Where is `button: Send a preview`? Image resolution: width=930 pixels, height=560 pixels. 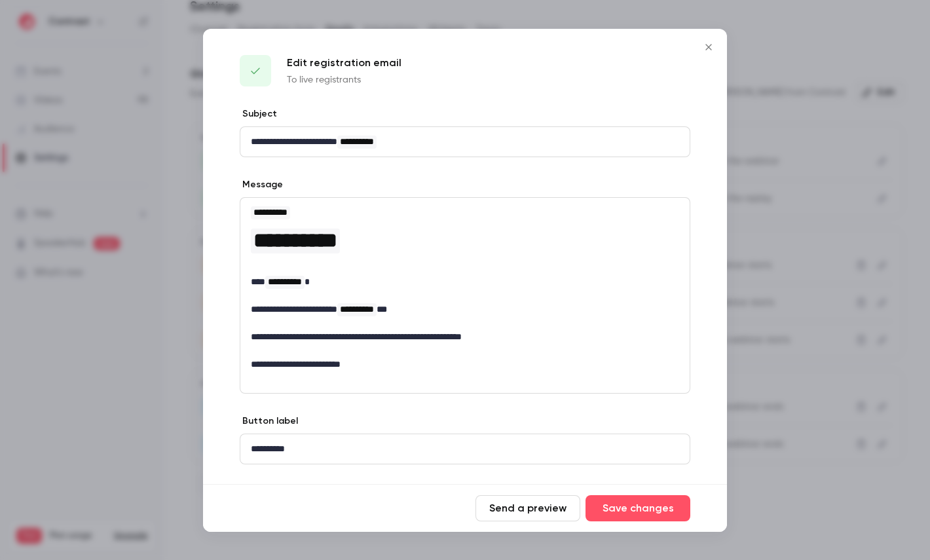
button: Send a preview is located at coordinates (528, 508).